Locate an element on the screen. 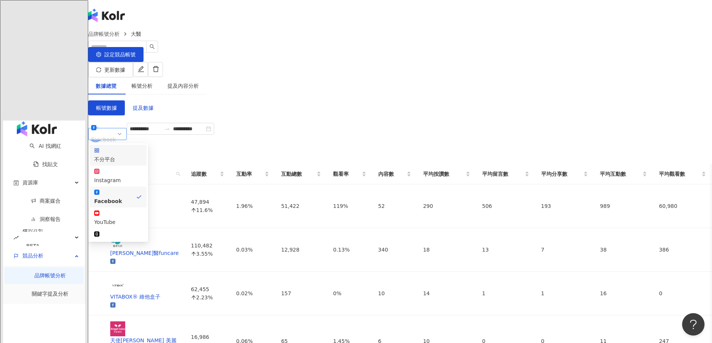 This screenshot has height=343, width=712. div: 386 is located at coordinates (682, 250).